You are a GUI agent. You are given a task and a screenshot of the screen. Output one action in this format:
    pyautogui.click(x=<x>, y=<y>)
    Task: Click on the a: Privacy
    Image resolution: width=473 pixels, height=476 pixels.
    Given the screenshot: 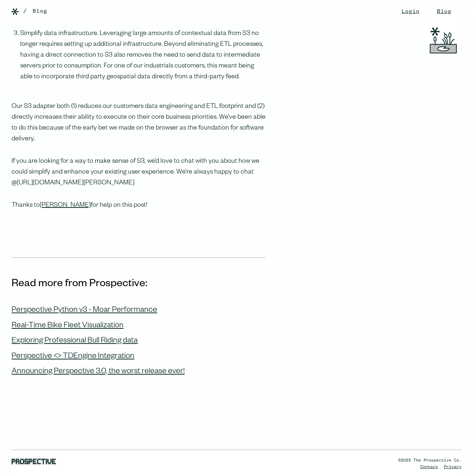 What is the action you would take?
    pyautogui.click(x=452, y=468)
    